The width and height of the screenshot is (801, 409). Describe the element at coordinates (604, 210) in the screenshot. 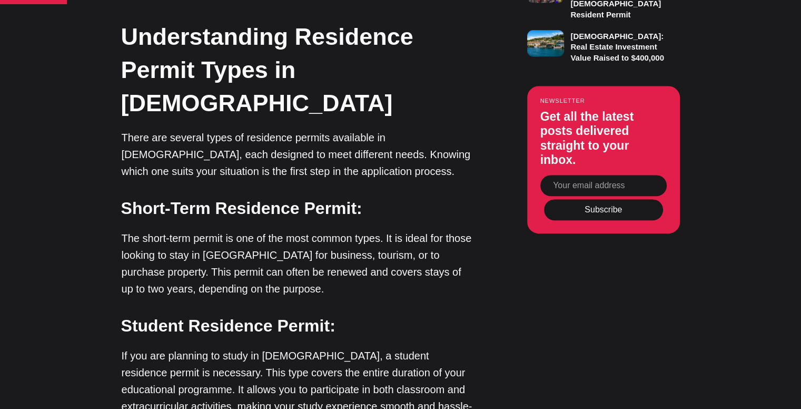

I see `button: Subscribe` at that location.